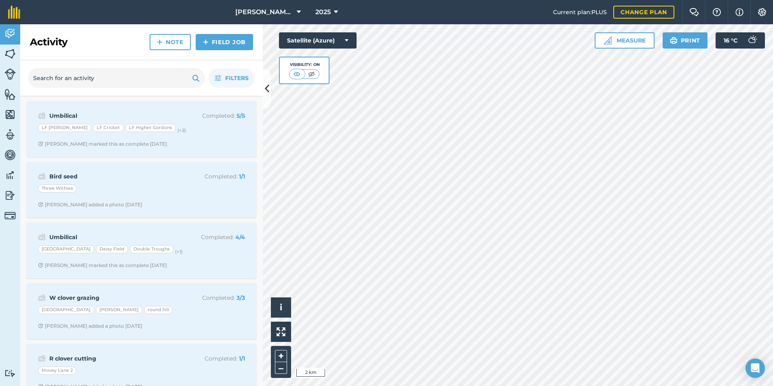  Describe the element at coordinates (179, 251) in the screenshot. I see `small: (+ 1 )` at that location.